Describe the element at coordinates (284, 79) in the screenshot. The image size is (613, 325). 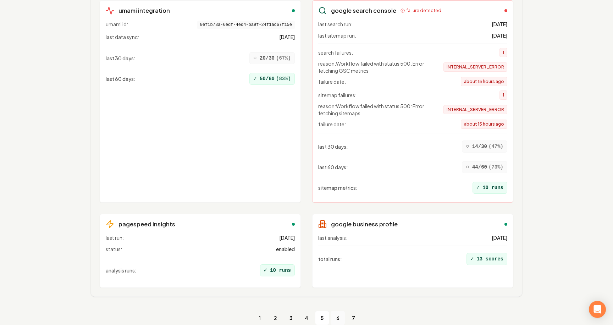
I see `span: ( 83 %)` at that location.